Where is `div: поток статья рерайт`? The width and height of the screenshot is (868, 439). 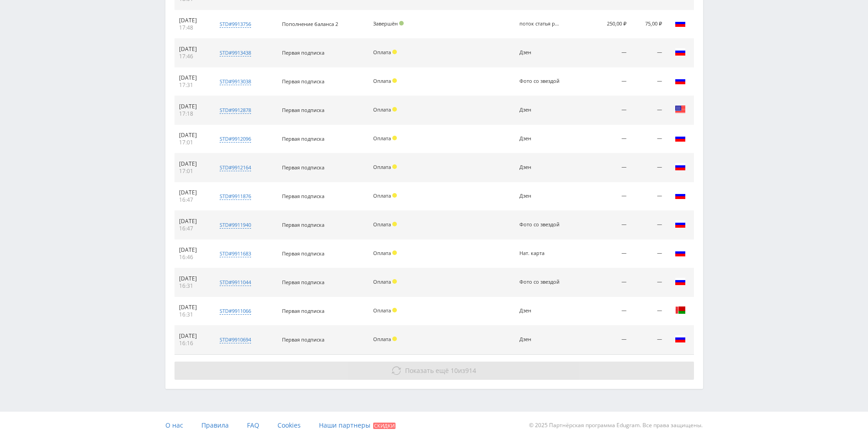
div: поток статья рерайт is located at coordinates (540, 24).